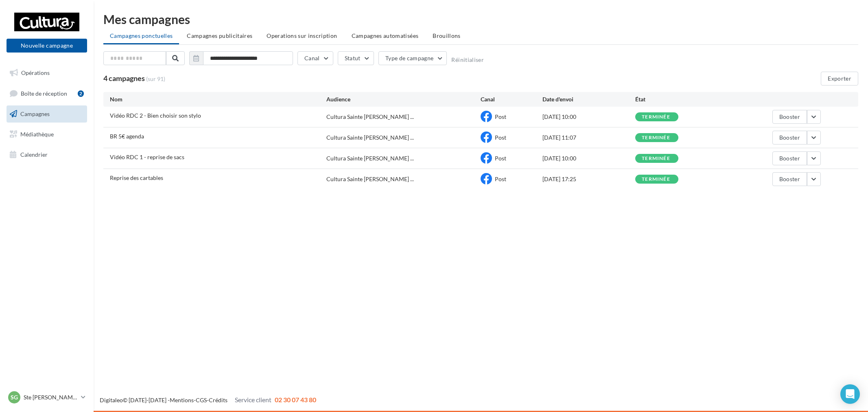 Image resolution: width=868 pixels, height=412 pixels. What do you see at coordinates (44, 93) in the screenshot?
I see `span: Boîte de réception` at bounding box center [44, 93].